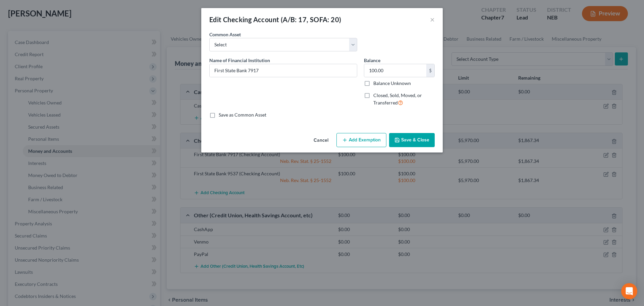 This screenshot has width=644, height=306. I want to click on label: Save as Common Asset, so click(243, 115).